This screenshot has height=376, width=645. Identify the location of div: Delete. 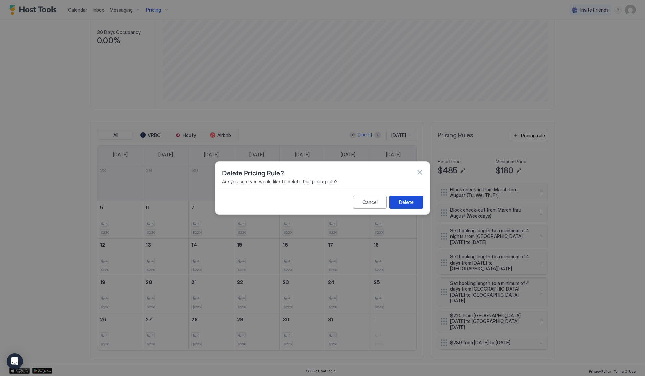
(406, 202).